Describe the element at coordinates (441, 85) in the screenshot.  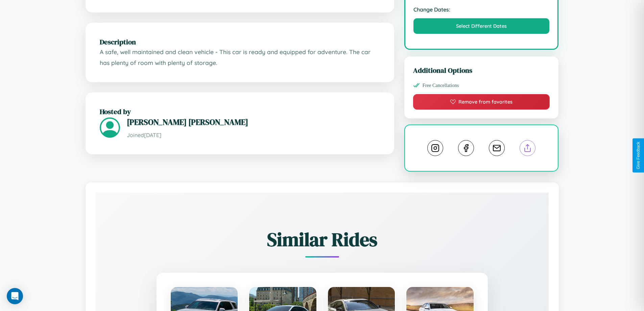
I see `span: Free Cancellations` at that location.